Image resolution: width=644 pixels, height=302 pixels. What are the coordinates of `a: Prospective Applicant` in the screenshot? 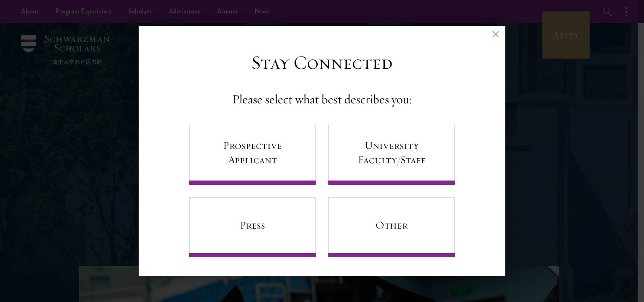 It's located at (253, 155).